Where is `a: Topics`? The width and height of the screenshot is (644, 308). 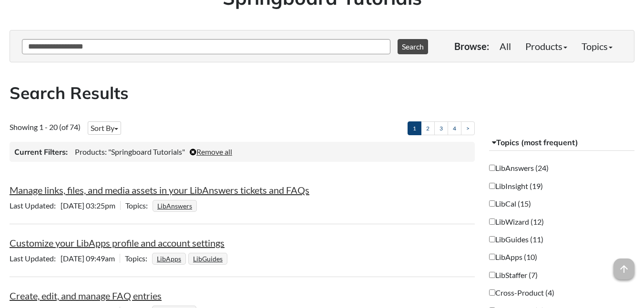 a: Topics is located at coordinates (596, 46).